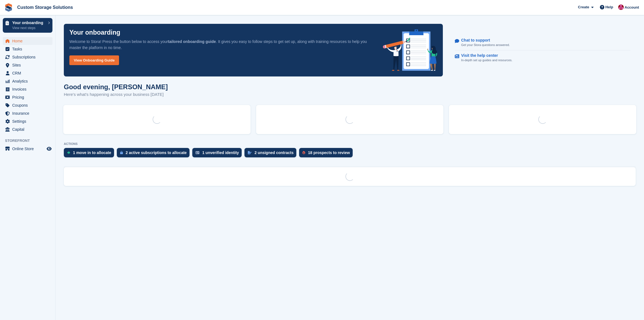 Image resolution: width=644 pixels, height=320 pixels. I want to click on p: Chat to support, so click(483, 40).